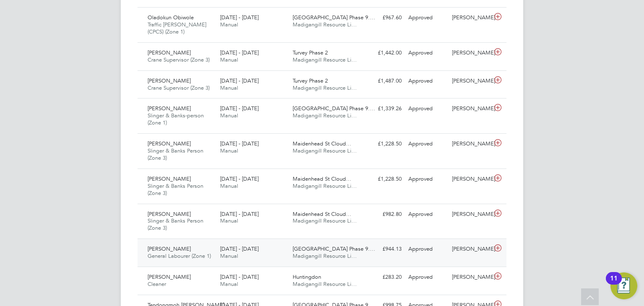 This screenshot has width=644, height=306. Describe the element at coordinates (171, 17) in the screenshot. I see `span: Oladokun Obiwole` at that location.